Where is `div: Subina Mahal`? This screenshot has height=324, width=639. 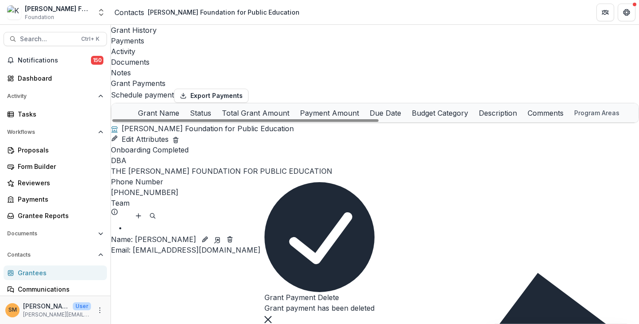 div: Subina Mahal is located at coordinates (12, 310).